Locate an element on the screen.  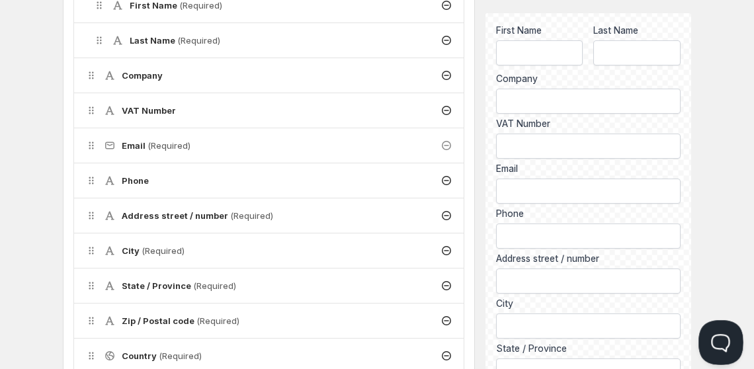
label: Address street / number is located at coordinates (588, 258).